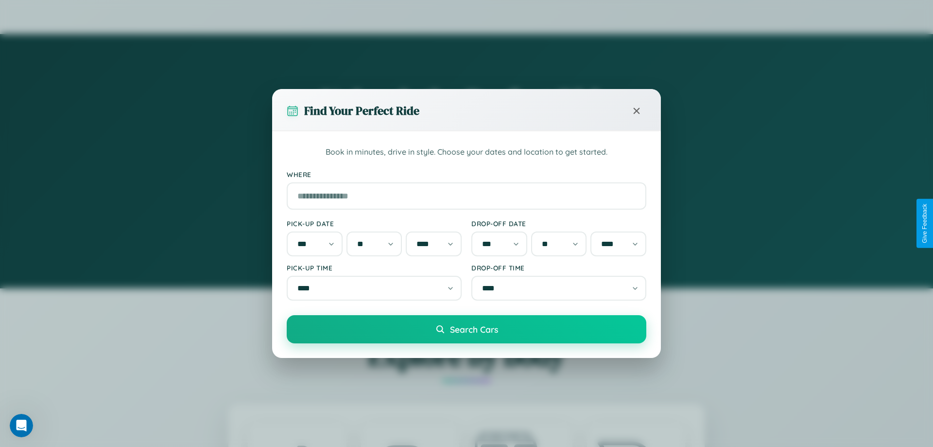 The height and width of the screenshot is (447, 933). I want to click on label: Pick-up Date, so click(374, 223).